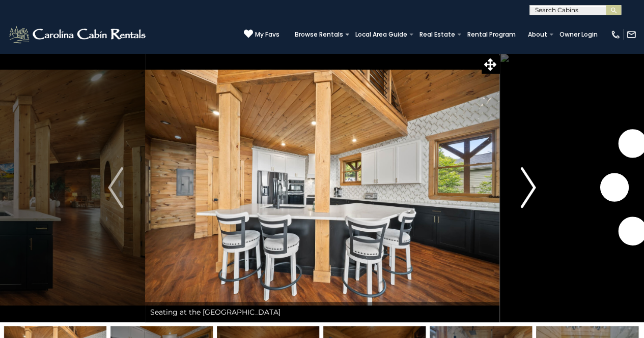 This screenshot has width=644, height=338. Describe the element at coordinates (262, 34) in the screenshot. I see `a: My Favs` at that location.